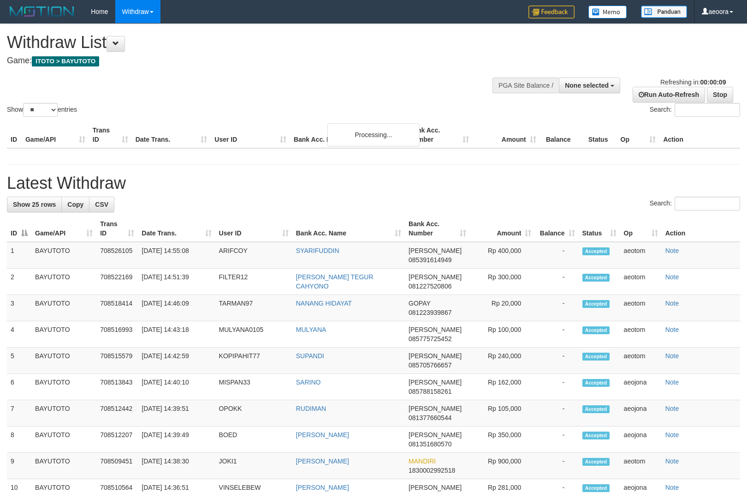  I want to click on span: GOPAY, so click(419, 303).